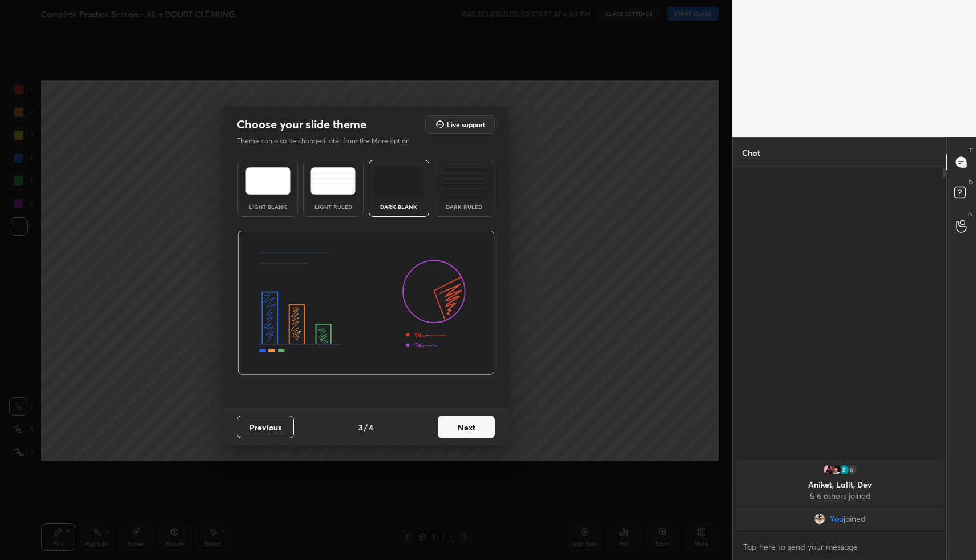  What do you see at coordinates (840, 495) in the screenshot?
I see `div: grid` at bounding box center [840, 495].